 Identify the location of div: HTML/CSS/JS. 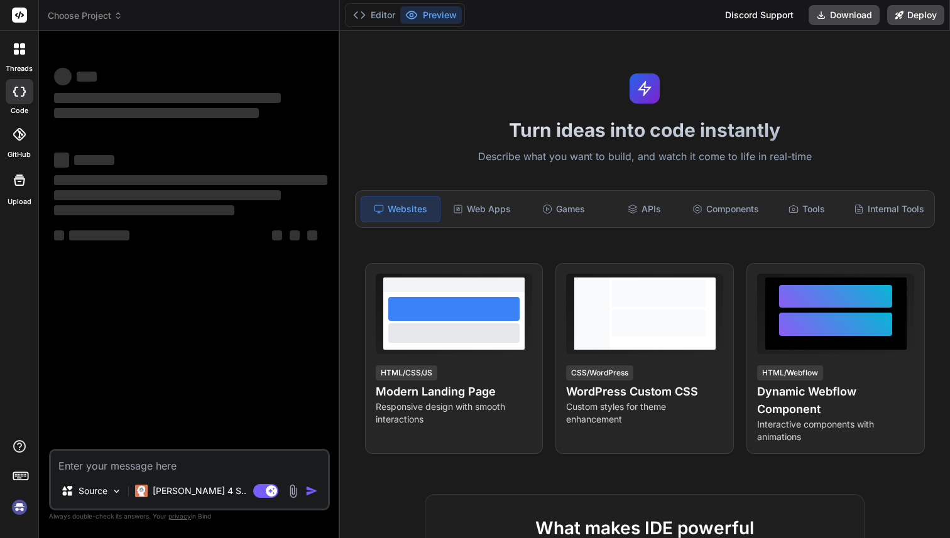
(406, 373).